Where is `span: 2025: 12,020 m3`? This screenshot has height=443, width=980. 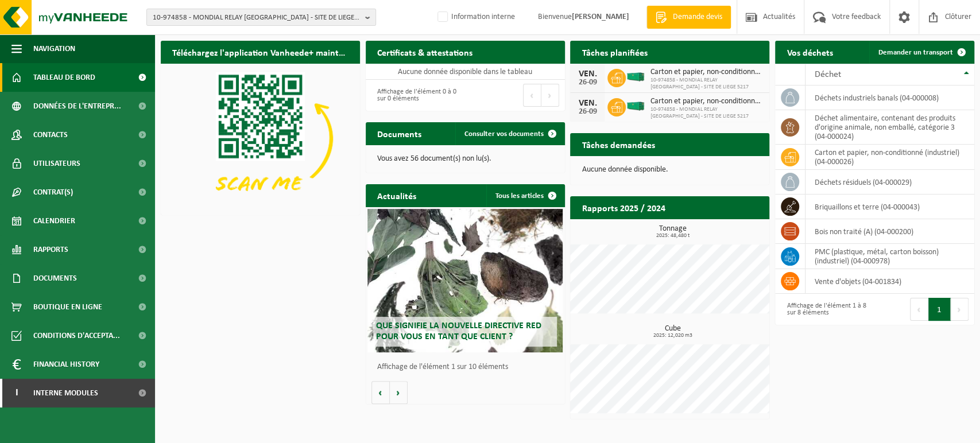
span: 2025: 12,020 m3 is located at coordinates (672, 336).